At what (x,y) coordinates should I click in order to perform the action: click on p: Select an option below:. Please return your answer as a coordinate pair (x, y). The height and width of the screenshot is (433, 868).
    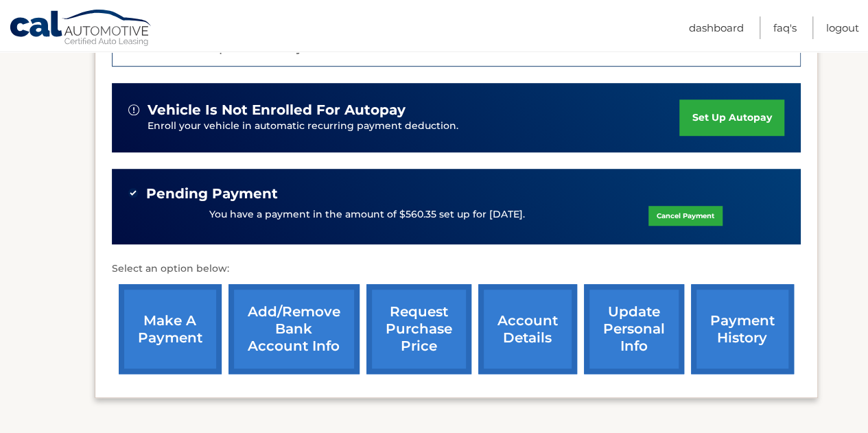
    Looking at the image, I should click on (457, 269).